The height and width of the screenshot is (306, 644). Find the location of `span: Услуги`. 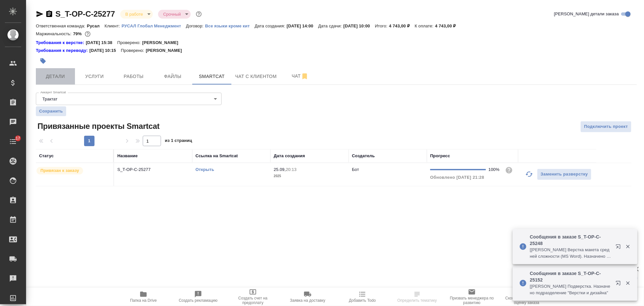

span: Услуги is located at coordinates (94, 76).